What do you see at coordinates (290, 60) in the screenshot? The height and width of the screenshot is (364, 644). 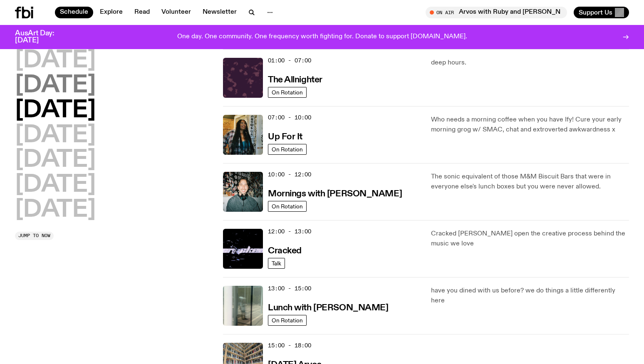 I see `span: 01:00 - 07:00` at bounding box center [290, 60].